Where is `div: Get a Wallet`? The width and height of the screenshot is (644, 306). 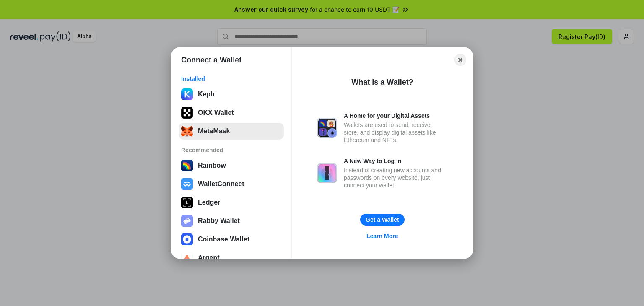
div: Get a Wallet is located at coordinates (382, 219).